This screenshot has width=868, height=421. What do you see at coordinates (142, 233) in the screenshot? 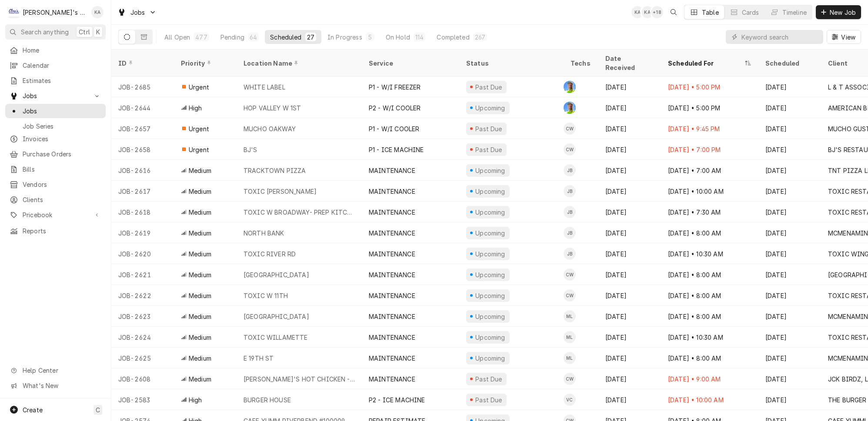
I see `div: JOB-2619` at bounding box center [142, 233].